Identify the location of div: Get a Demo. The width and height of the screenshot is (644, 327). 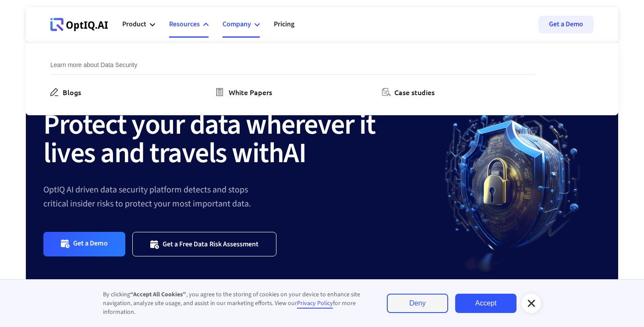
(90, 244).